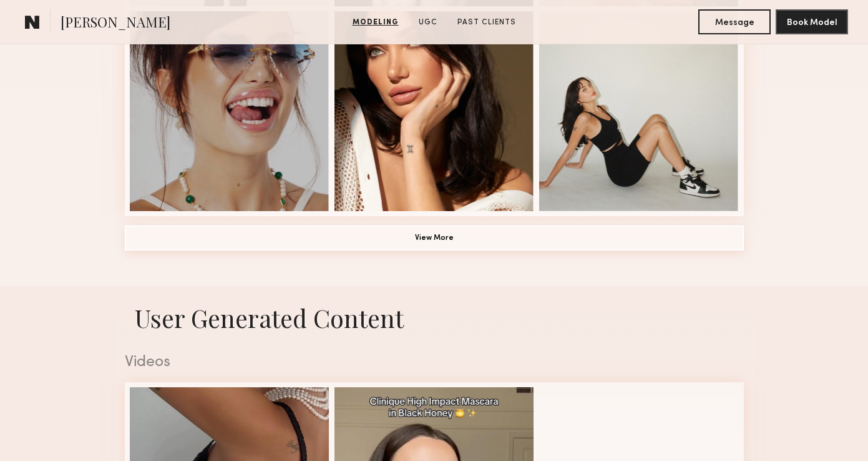 Image resolution: width=868 pixels, height=461 pixels. I want to click on button: Book Model, so click(812, 22).